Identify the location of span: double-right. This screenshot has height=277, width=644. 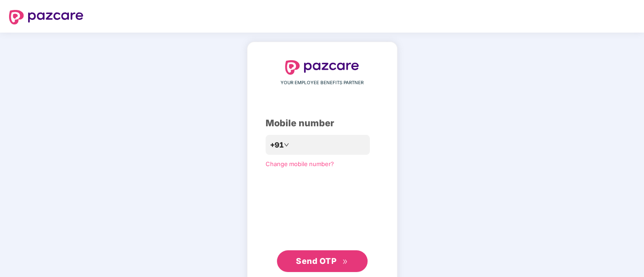
(345, 262).